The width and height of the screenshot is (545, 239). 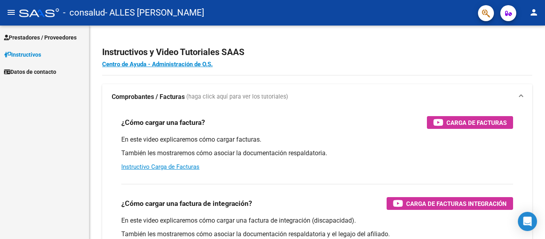 I want to click on div: Open Intercom Messenger, so click(x=527, y=221).